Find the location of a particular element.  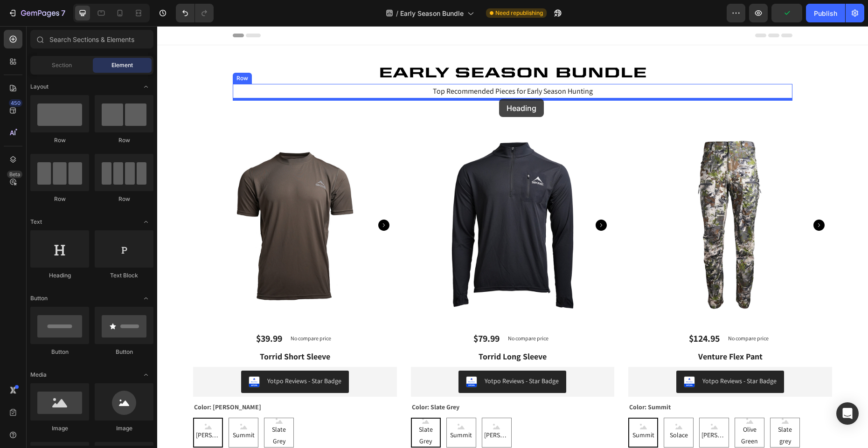

div: 450 is located at coordinates (15, 103).